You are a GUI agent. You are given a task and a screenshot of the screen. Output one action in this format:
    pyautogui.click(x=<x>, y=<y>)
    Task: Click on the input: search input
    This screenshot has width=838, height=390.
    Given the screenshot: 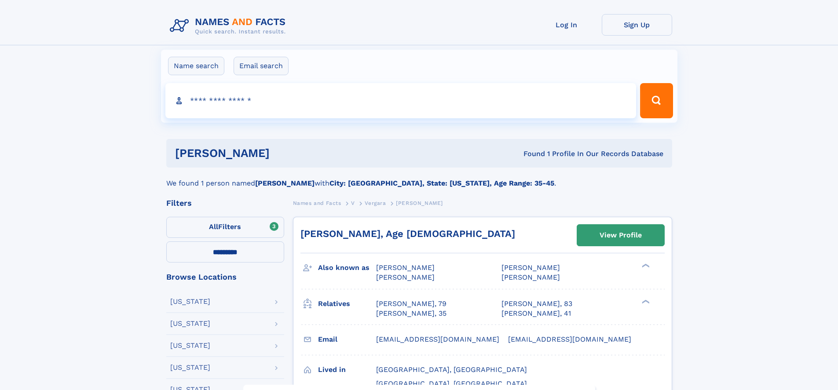 What is the action you would take?
    pyautogui.click(x=401, y=101)
    